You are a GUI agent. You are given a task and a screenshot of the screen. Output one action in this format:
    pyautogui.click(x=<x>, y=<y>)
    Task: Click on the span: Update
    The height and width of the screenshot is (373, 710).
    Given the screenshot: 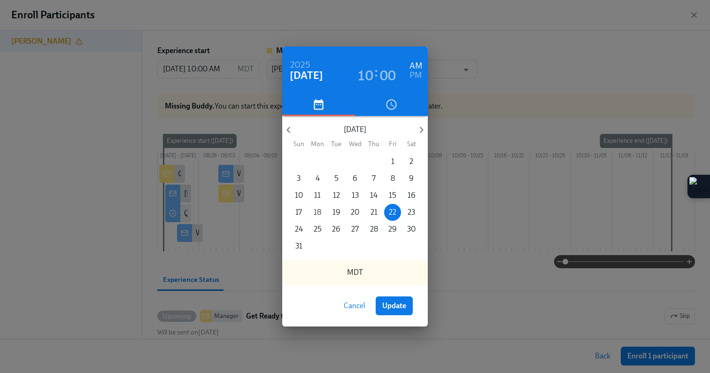 What is the action you would take?
    pyautogui.click(x=394, y=306)
    